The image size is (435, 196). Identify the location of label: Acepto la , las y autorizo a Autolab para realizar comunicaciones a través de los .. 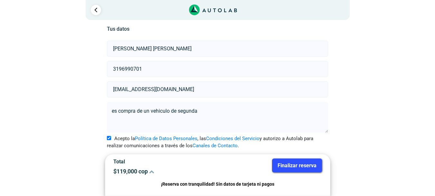
(217, 142).